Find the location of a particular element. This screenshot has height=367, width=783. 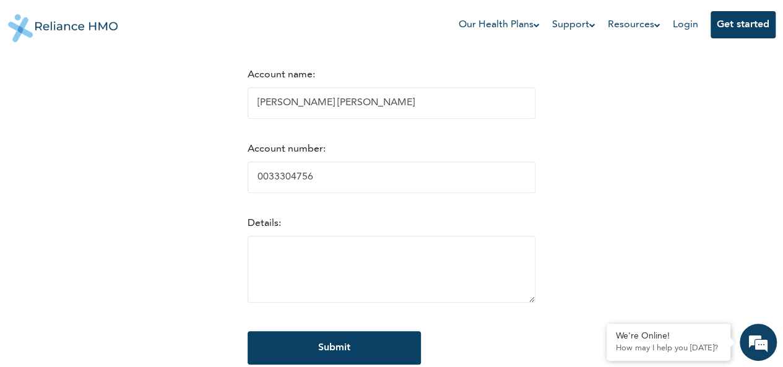

img: Reliance HMO's Logo is located at coordinates (63, 24).